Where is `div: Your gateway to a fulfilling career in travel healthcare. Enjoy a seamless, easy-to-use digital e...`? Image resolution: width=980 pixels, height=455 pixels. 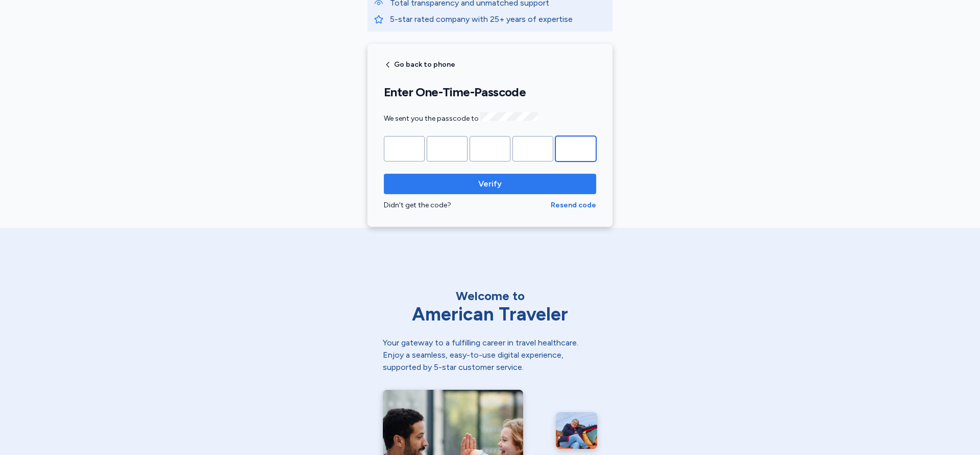 div: Your gateway to a fulfilling career in travel healthcare. Enjoy a seamless, easy-to-use digital e... is located at coordinates (490, 356).